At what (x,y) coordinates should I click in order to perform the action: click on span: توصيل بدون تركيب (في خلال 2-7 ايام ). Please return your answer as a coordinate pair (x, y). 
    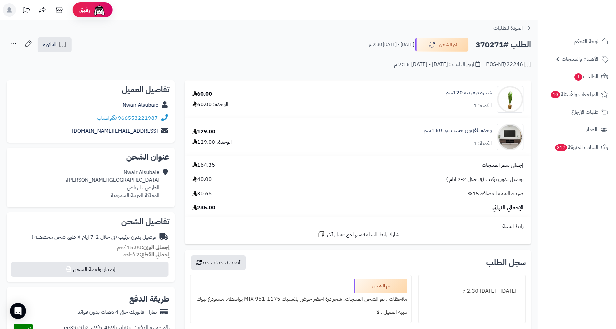
    Looking at the image, I should click on (485, 179).